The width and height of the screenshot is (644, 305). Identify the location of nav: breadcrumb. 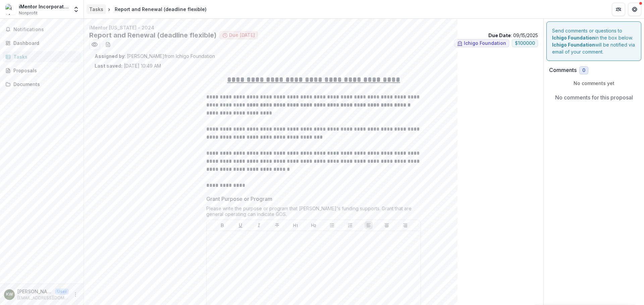
(148, 9).